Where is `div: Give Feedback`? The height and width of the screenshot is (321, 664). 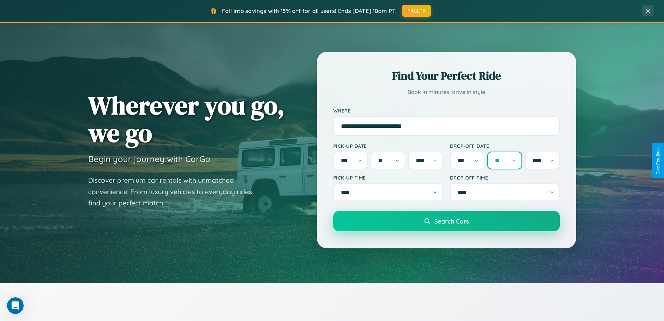 div: Give Feedback is located at coordinates (658, 160).